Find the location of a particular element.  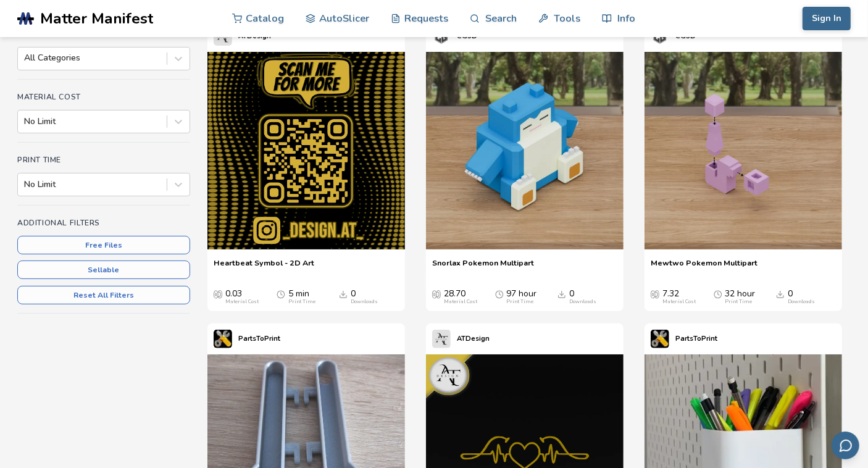

button: Sign In is located at coordinates (826, 18).